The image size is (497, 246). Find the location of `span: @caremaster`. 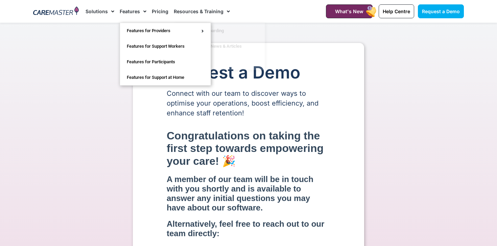

span: @caremaster is located at coordinates (35, 119).